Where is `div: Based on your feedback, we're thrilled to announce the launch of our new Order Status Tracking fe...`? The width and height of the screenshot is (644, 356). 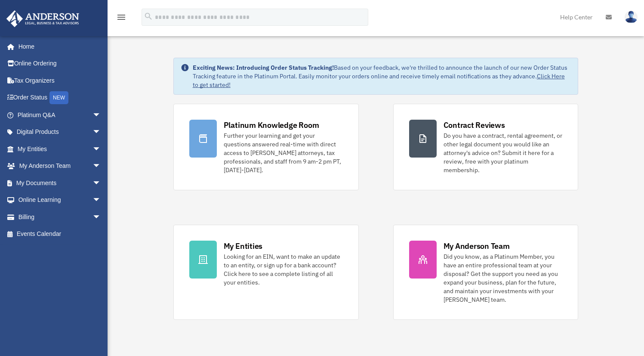
div: Based on your feedback, we're thrilled to announce the launch of our new Order Status Tracking fe... is located at coordinates (382, 76).